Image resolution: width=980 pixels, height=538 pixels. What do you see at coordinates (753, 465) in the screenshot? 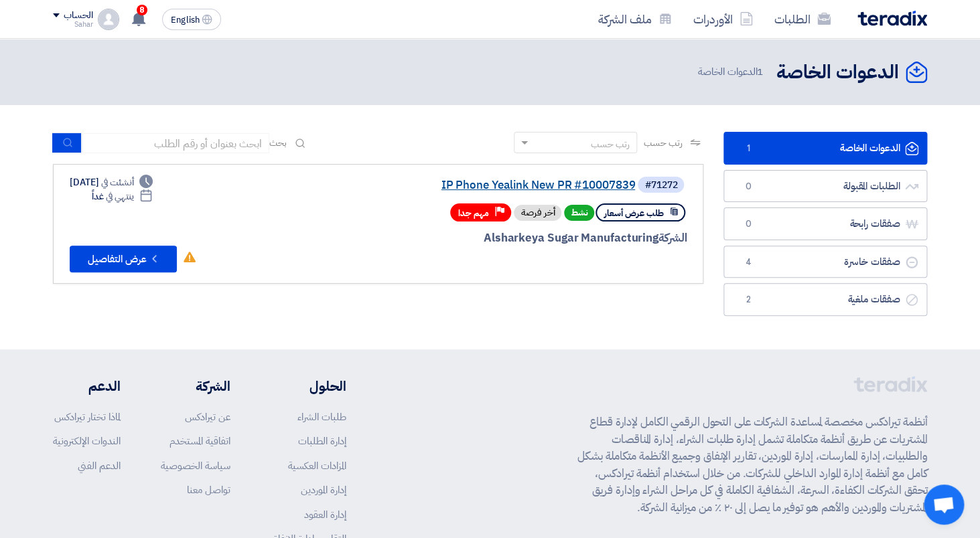
I see `p: أنظمة تيرادكس مخصصة لمساعدة الشركات على التحول الرقمي الكامل لإدارة قطاع المشتريات عن طريق أنظمة ...` at bounding box center [753, 465].